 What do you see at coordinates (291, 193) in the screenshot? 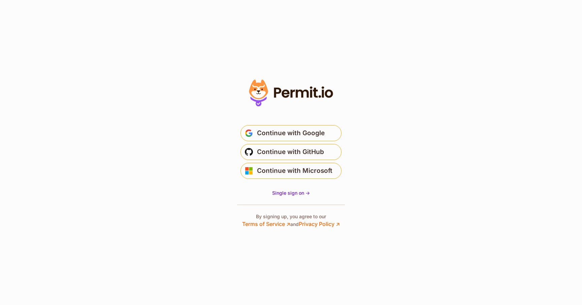
I see `a: Single sign on ->` at bounding box center [291, 193].